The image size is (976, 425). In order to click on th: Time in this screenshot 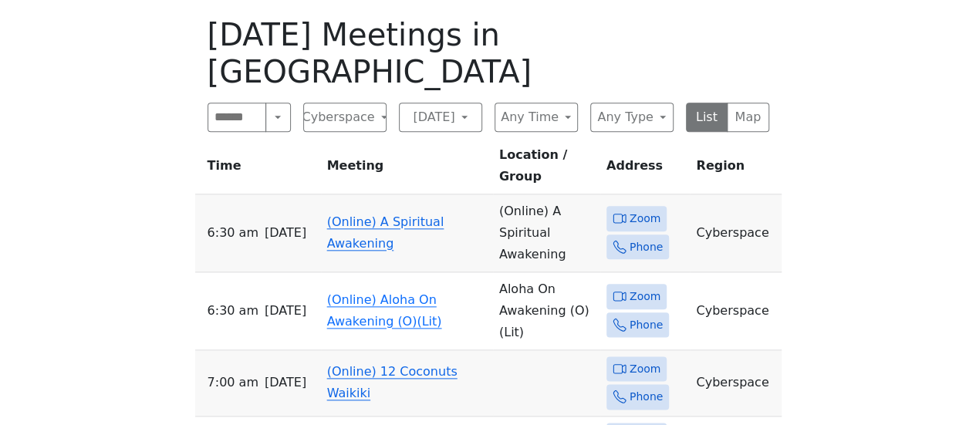, I will do `click(258, 169)`.